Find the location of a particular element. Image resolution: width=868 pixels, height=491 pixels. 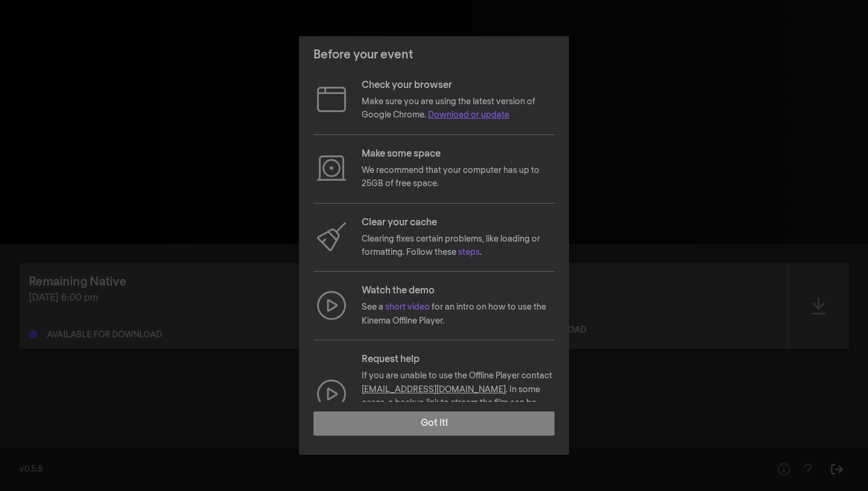

p: Make sure you are using the latest version of Google Chrome. is located at coordinates (458, 108).